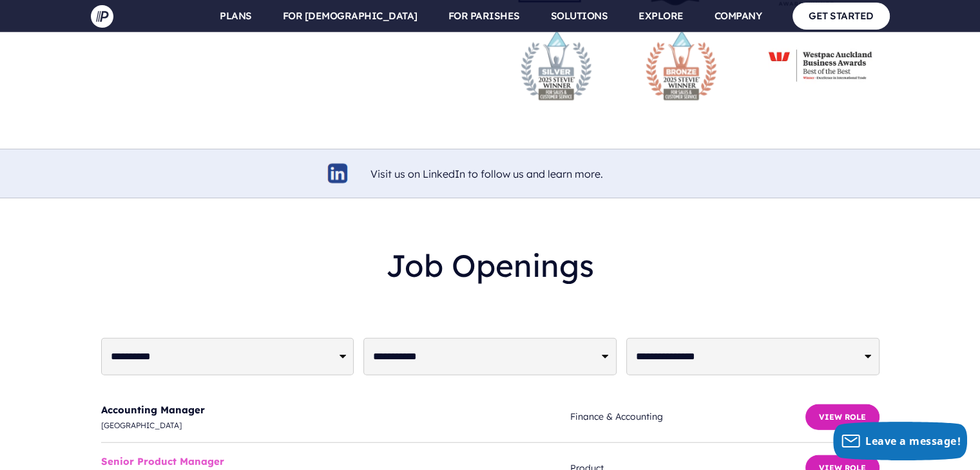 This screenshot has width=980, height=470. What do you see at coordinates (900, 442) in the screenshot?
I see `button: Leave a message!` at bounding box center [900, 442].